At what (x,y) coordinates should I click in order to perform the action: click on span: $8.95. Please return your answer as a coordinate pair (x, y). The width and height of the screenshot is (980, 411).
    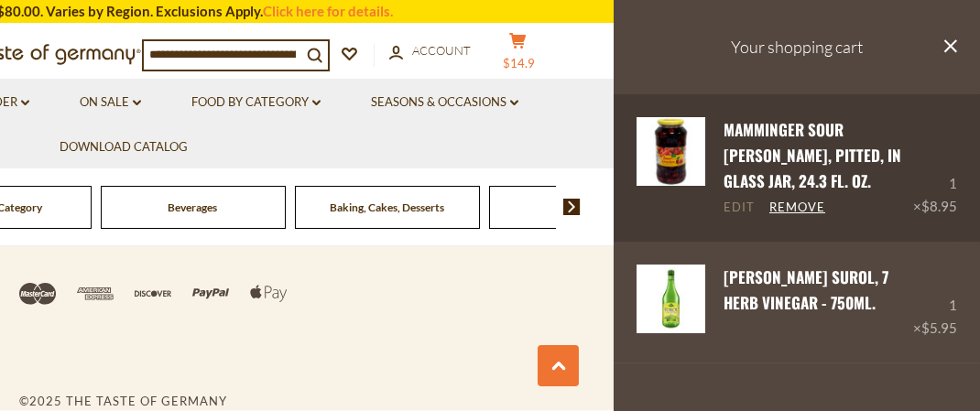
    Looking at the image, I should click on (939, 206).